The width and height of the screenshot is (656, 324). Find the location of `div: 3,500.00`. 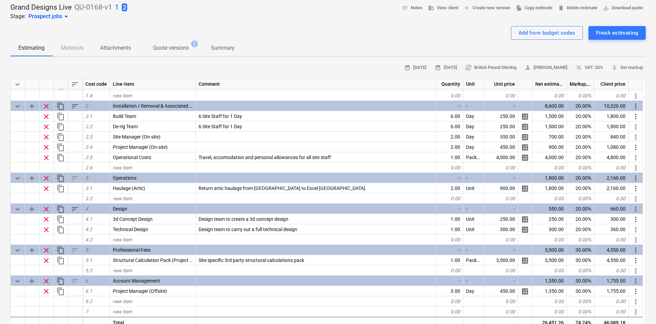

div: 3,500.00 is located at coordinates (501, 260).